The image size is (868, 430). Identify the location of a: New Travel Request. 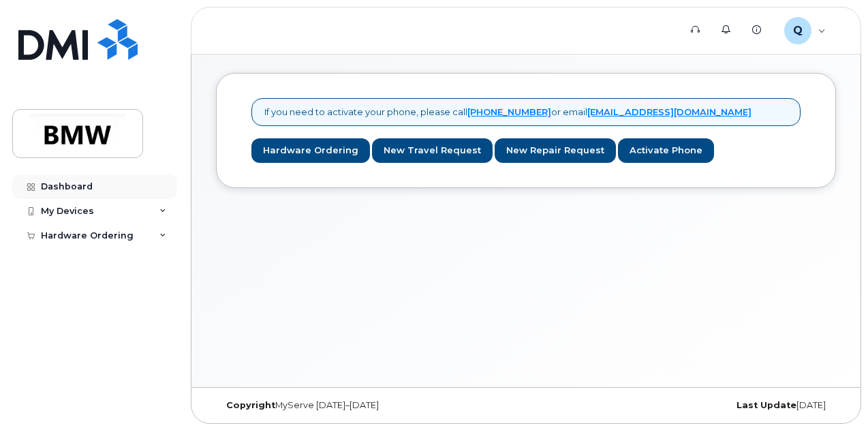
(432, 151).